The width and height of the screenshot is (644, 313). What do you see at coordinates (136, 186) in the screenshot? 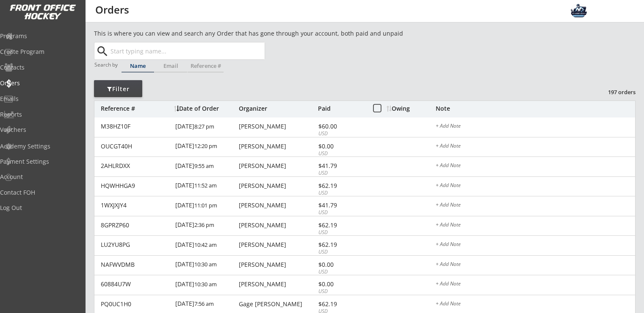
I see `div: HQWHHGA9` at bounding box center [136, 186].